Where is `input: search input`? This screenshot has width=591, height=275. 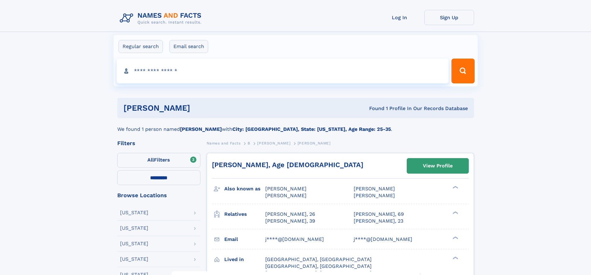 input: search input is located at coordinates (283, 71).